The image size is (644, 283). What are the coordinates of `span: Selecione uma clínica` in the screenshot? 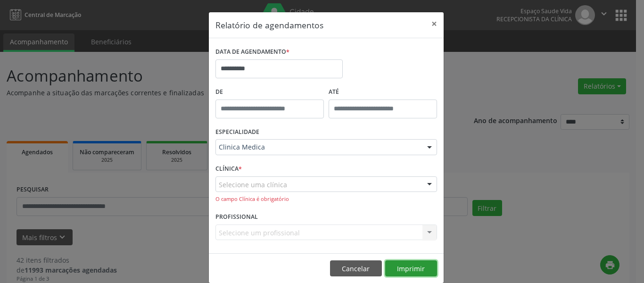 It's located at (253, 184).